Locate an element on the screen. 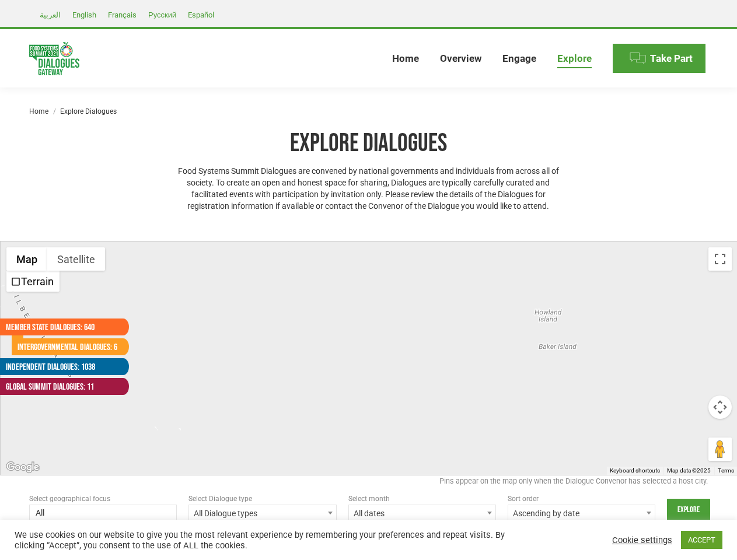 This screenshot has height=560, width=737. img: Food Systems Summit Dialogues is located at coordinates (54, 58).